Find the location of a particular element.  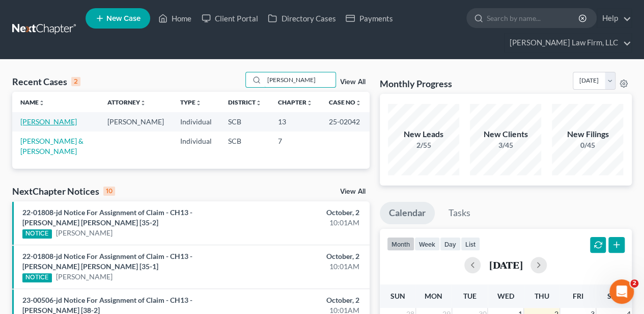

a: Calendar is located at coordinates (407, 213).